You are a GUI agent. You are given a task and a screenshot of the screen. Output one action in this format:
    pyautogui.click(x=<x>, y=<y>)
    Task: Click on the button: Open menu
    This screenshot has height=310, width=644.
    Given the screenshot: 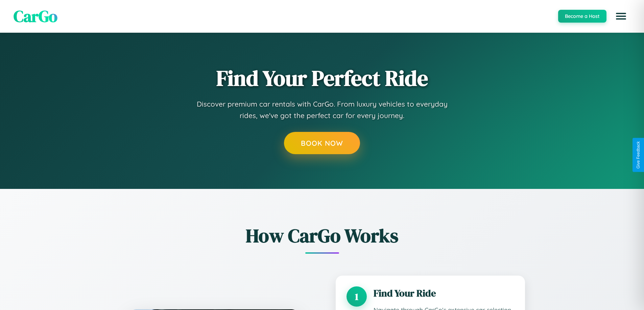 What is the action you would take?
    pyautogui.click(x=620, y=16)
    